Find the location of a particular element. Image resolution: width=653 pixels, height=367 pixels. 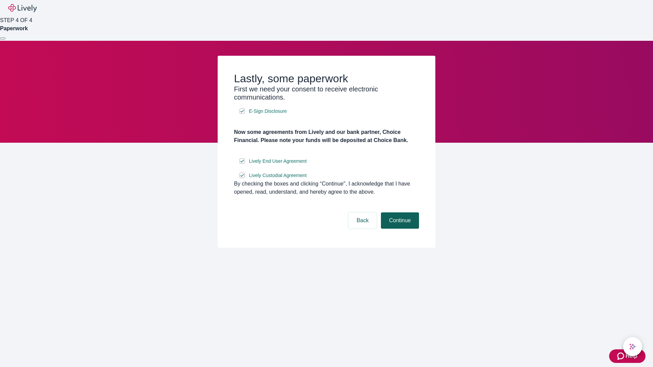

h2: Lastly, some paperwork is located at coordinates (326, 79).